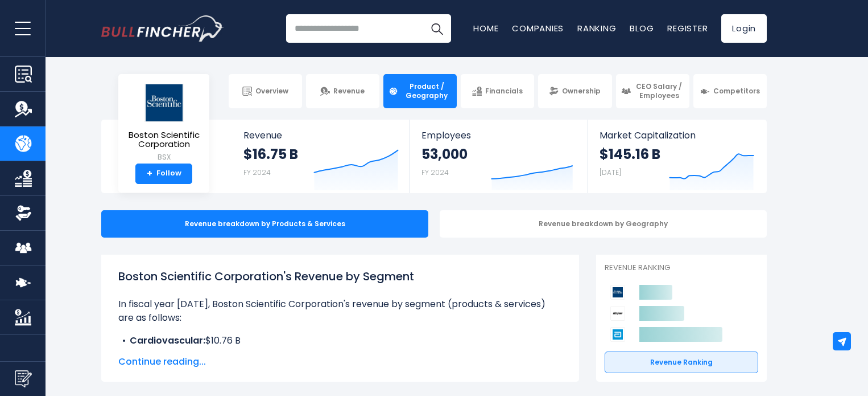 The width and height of the screenshot is (868, 396). What do you see at coordinates (24, 213) in the screenshot?
I see `img: Ownership` at bounding box center [24, 213].